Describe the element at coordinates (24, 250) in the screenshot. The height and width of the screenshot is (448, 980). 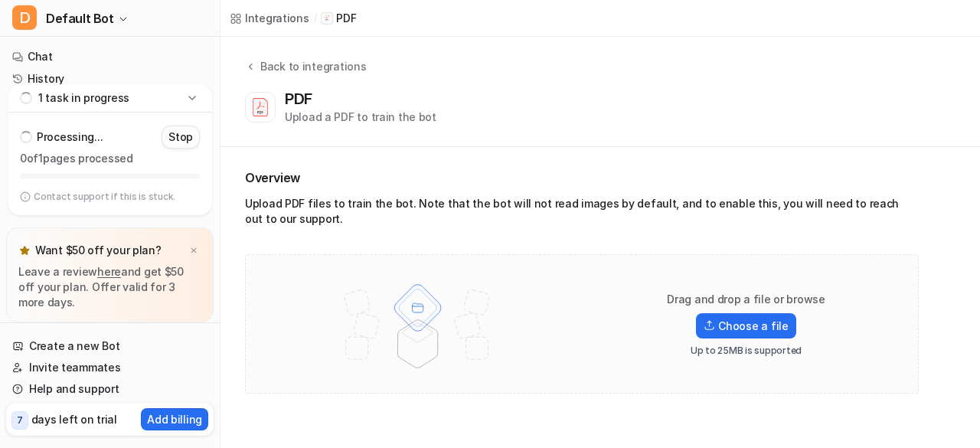
I see `img: star` at that location.